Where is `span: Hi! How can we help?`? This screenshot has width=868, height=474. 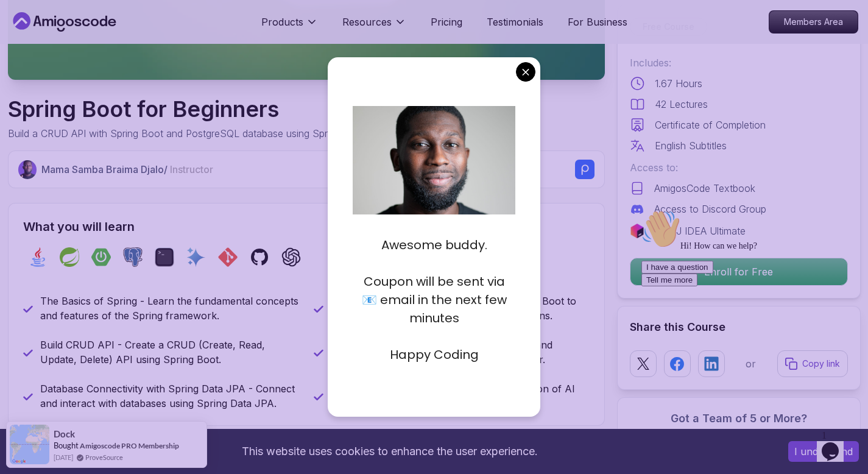
span: Hi! How can we help? is located at coordinates (63, 40).